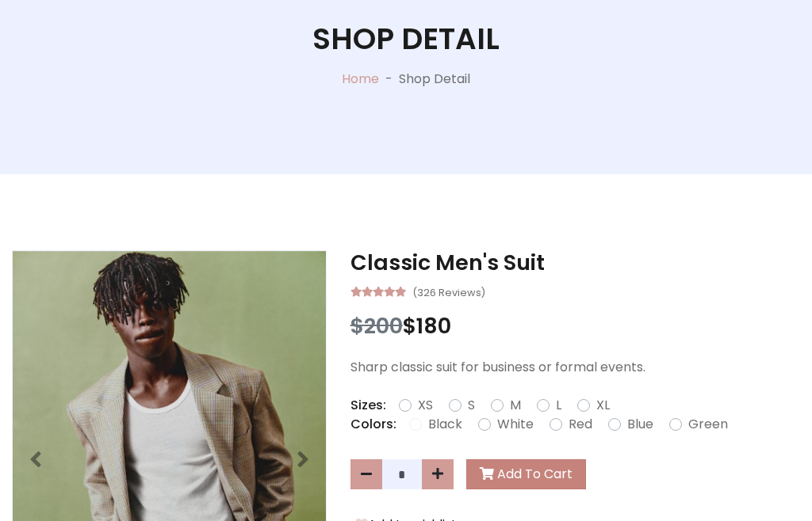  What do you see at coordinates (471, 405) in the screenshot?
I see `label: S` at bounding box center [471, 405].